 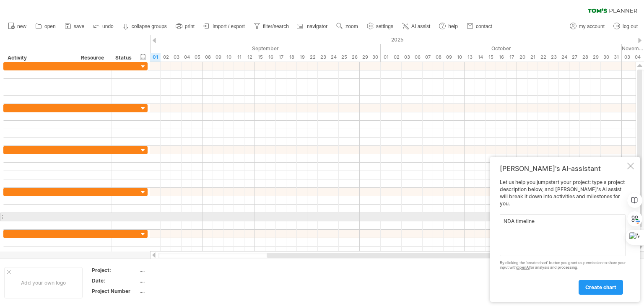 What do you see at coordinates (124, 58) in the screenshot?
I see `div: Status` at bounding box center [124, 58].